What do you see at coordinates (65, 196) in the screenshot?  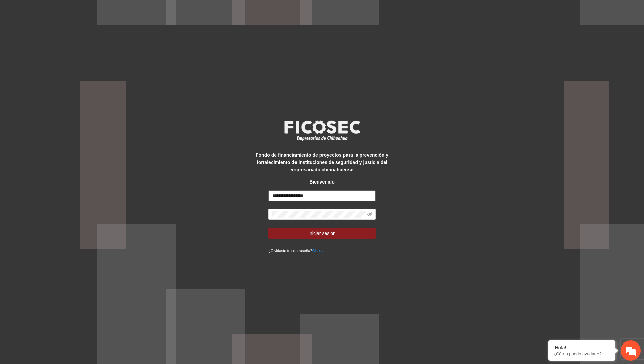 I see `textarea: Escriba su mensaje y pulse “Intro”` at bounding box center [65, 196].